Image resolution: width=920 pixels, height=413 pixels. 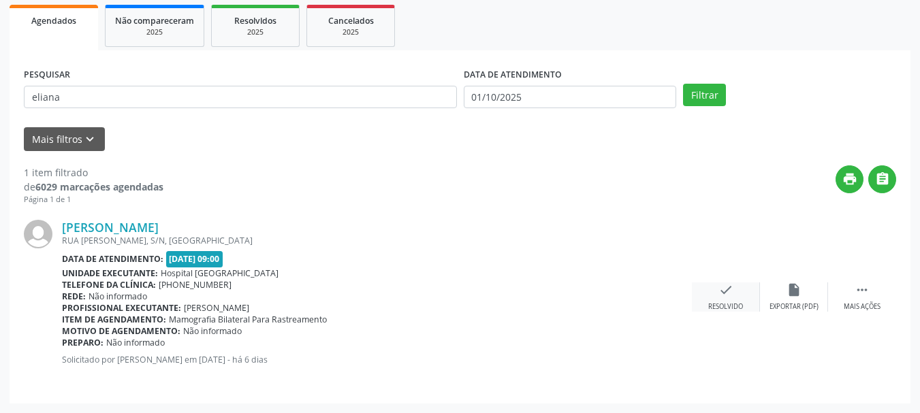 What do you see at coordinates (74, 296) in the screenshot?
I see `b: Rede:` at bounding box center [74, 296].